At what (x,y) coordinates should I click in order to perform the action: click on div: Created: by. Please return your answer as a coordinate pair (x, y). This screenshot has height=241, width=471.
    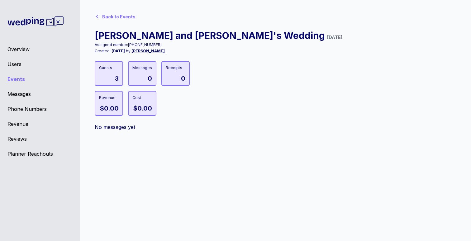
    Looking at the image, I should click on (218, 51).